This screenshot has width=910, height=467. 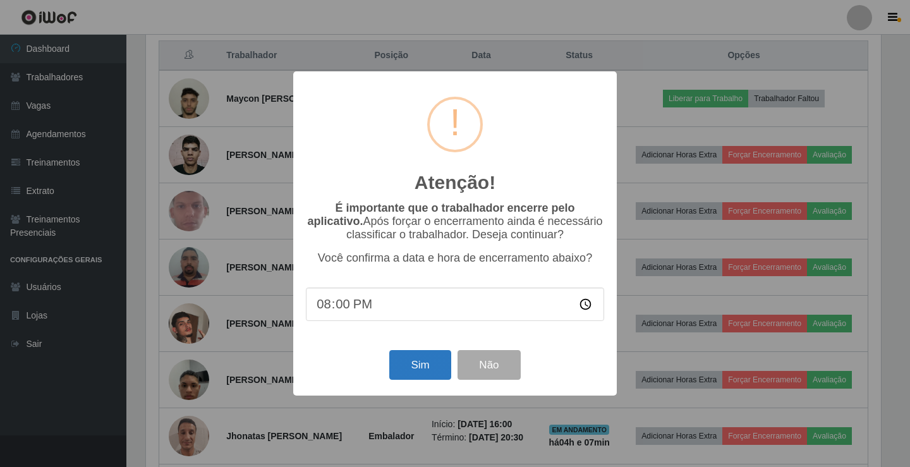 What do you see at coordinates (489, 365) in the screenshot?
I see `button: Não` at bounding box center [489, 365].